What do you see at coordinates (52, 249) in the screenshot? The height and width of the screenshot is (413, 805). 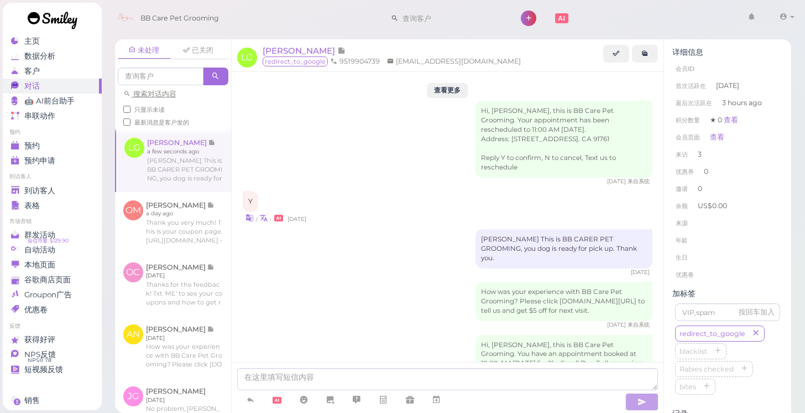 I see `a: 自动活动` at bounding box center [52, 249].